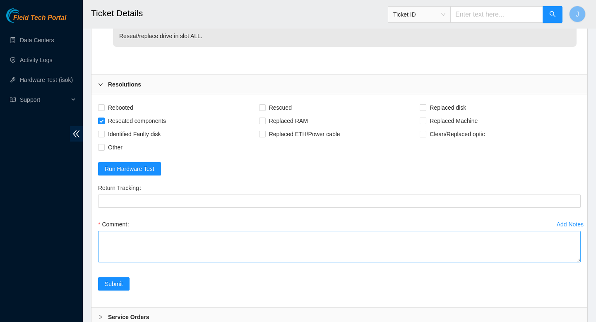 This screenshot has width=596, height=322. Describe the element at coordinates (37, 40) in the screenshot. I see `a: Data Centers` at that location.